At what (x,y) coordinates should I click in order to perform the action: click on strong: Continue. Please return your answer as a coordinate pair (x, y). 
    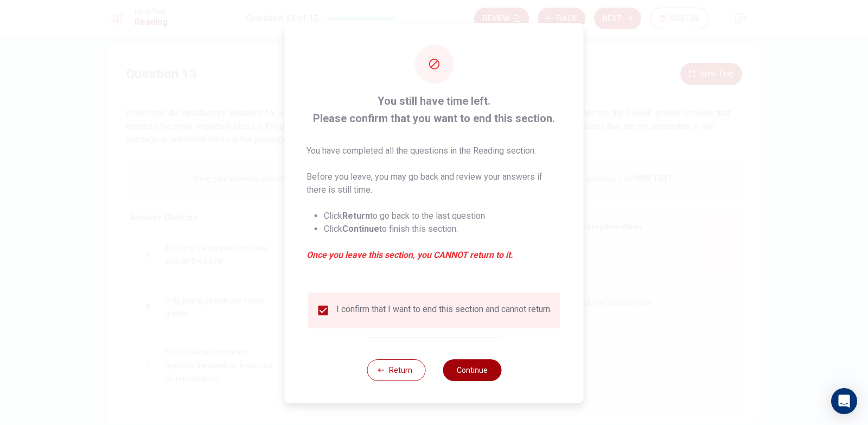
    Looking at the image, I should click on (361, 228).